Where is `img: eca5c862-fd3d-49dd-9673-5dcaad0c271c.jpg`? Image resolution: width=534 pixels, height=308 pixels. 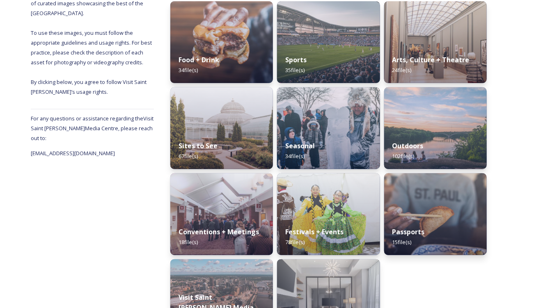
img: eca5c862-fd3d-49dd-9673-5dcaad0c271c.jpg is located at coordinates (221, 215).